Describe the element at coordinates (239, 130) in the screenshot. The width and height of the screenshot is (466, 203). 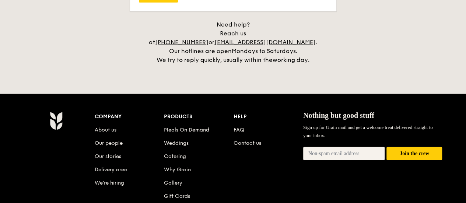
I see `a: FAQ` at that location.